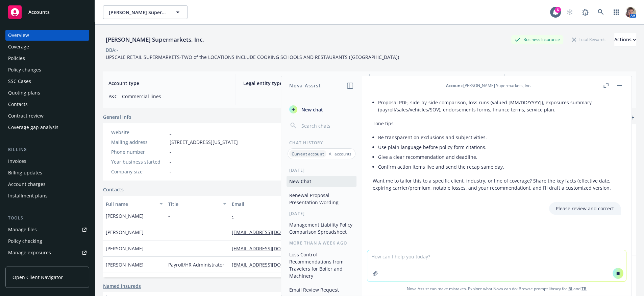 The height and width of the screenshot is (296, 644). I want to click on div: Coverage, so click(19, 47).